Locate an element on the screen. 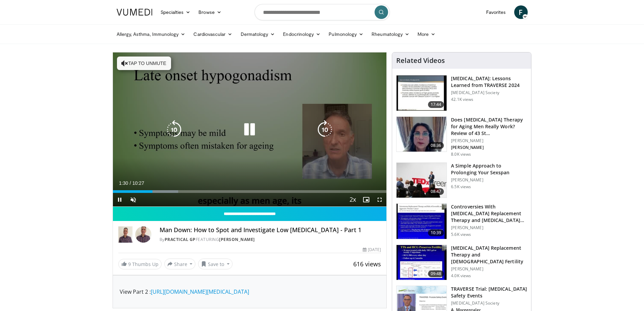 The width and height of the screenshot is (644, 311). p: View Part 2 : is located at coordinates (250, 292).